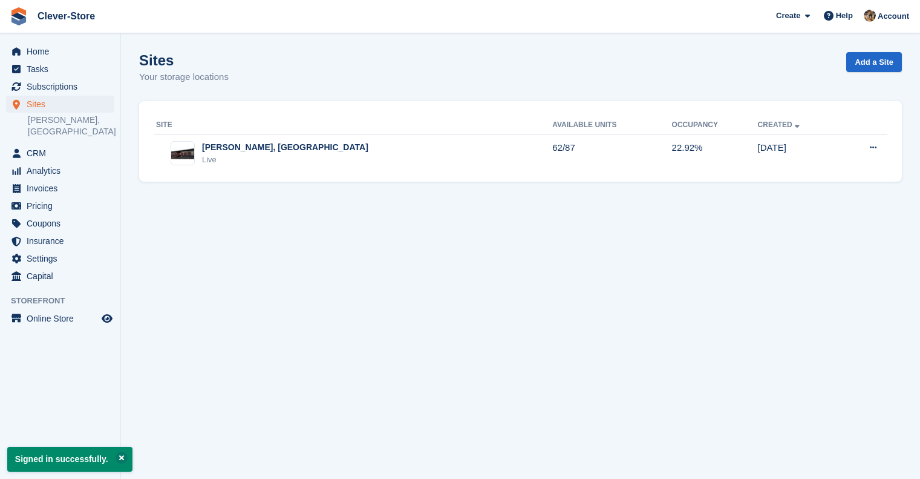 This screenshot has height=479, width=920. Describe the element at coordinates (870, 16) in the screenshot. I see `img: Andy Mackinnon` at that location.